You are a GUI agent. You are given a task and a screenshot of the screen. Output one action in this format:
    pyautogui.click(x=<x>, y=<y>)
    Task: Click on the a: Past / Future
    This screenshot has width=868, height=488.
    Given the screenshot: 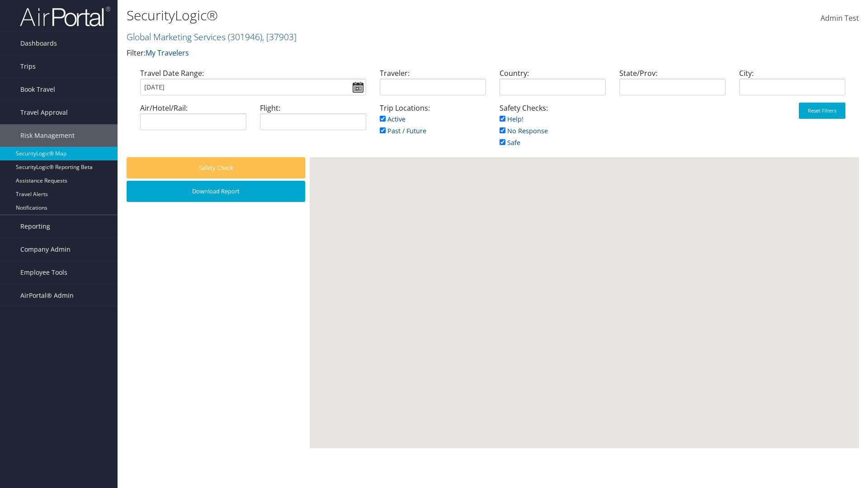 What is the action you would take?
    pyautogui.click(x=403, y=130)
    